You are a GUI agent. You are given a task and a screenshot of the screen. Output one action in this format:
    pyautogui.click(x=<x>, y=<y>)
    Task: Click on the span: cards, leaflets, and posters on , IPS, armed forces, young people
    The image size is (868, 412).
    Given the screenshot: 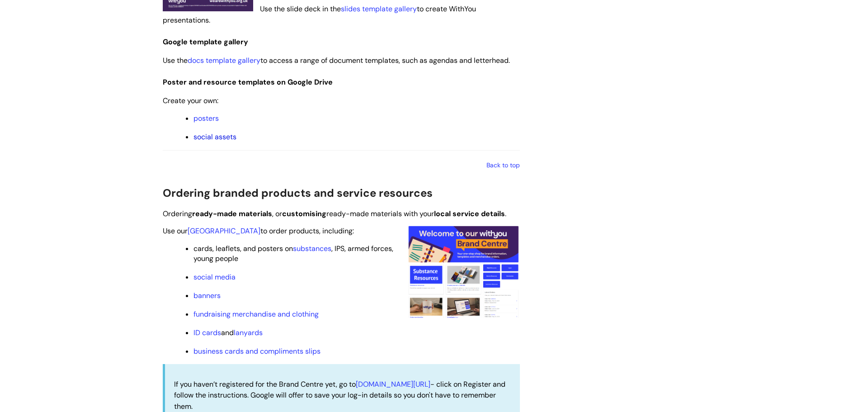 What is the action you would take?
    pyautogui.click(x=294, y=253)
    